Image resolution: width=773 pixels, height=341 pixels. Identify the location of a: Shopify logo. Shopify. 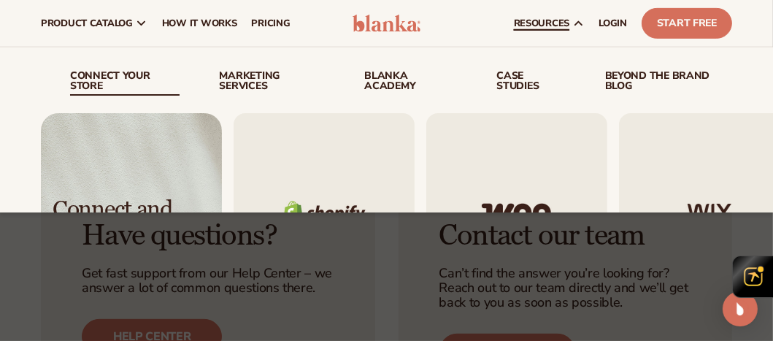
(324, 223).